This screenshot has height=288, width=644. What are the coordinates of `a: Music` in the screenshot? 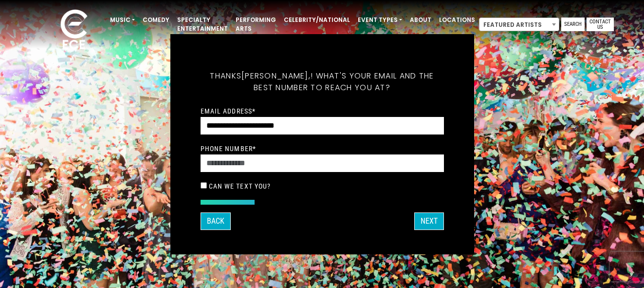 It's located at (122, 20).